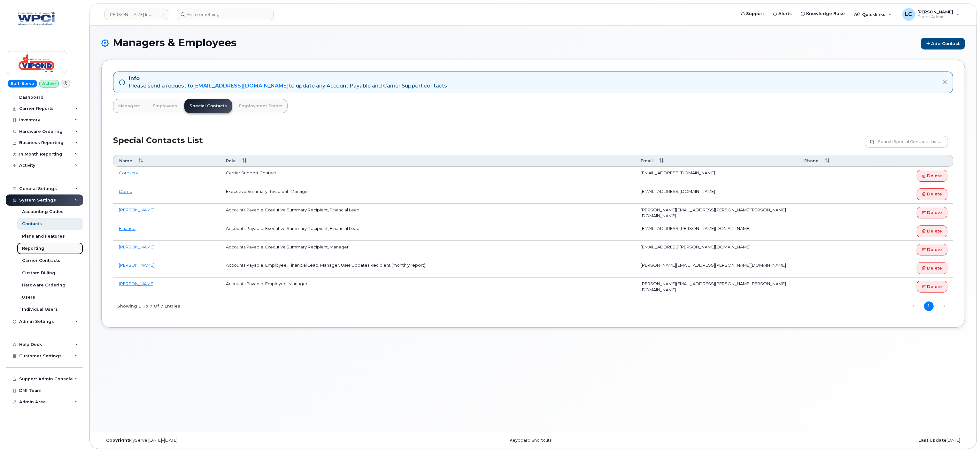 The width and height of the screenshot is (980, 449). I want to click on td: Carrier Support Contact, so click(427, 176).